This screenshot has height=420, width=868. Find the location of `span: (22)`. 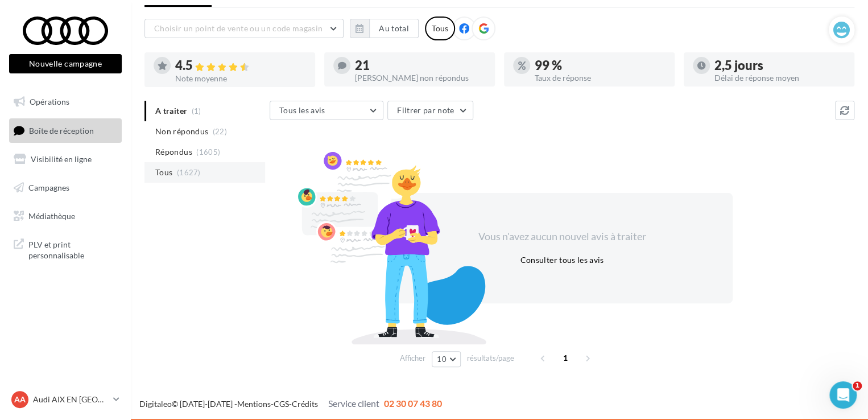

span: (22) is located at coordinates (220, 131).